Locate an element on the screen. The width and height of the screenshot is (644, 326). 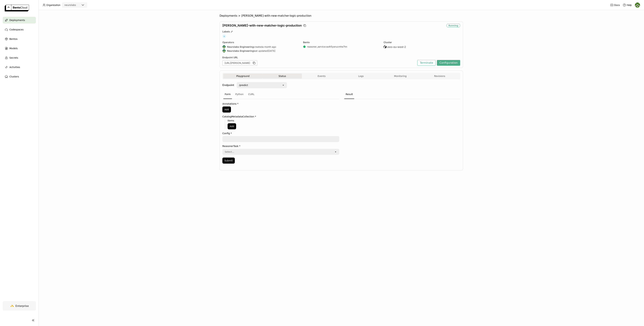
div: created is located at coordinates (261, 47).